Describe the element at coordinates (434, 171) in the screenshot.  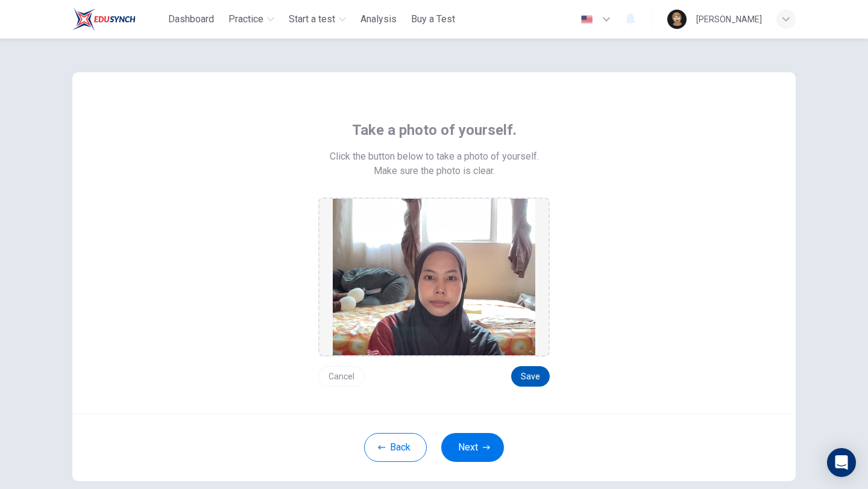
I see `span: Make sure the photo is clear.` at that location.